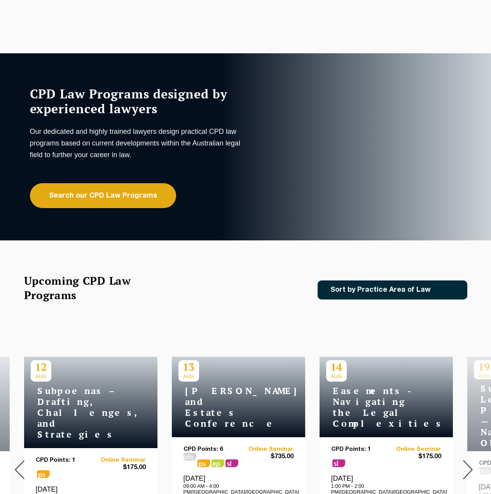 The height and width of the screenshot is (494, 491). What do you see at coordinates (312, 8) in the screenshot?
I see `a: Pre-Recorded Webcasts` at bounding box center [312, 8].